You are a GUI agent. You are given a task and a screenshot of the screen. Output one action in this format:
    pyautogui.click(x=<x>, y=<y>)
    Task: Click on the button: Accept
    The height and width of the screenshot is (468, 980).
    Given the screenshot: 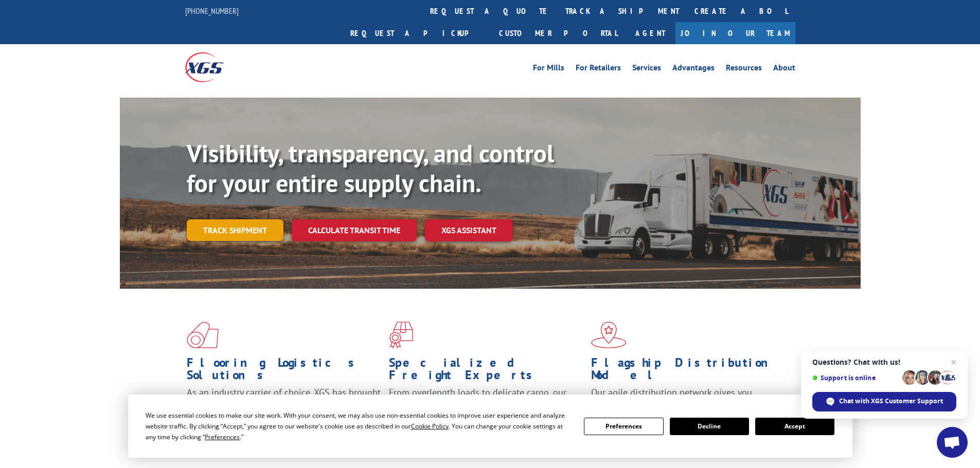 What is the action you would take?
    pyautogui.click(x=795, y=427)
    